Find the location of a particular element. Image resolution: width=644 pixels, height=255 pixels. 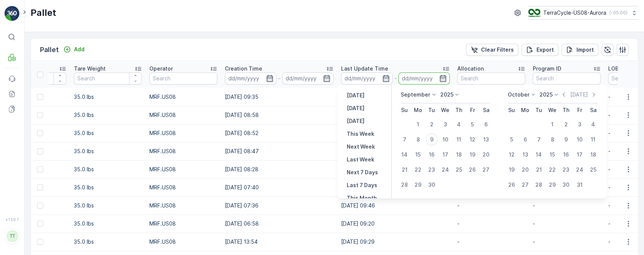

p: This Week is located at coordinates (360, 134).